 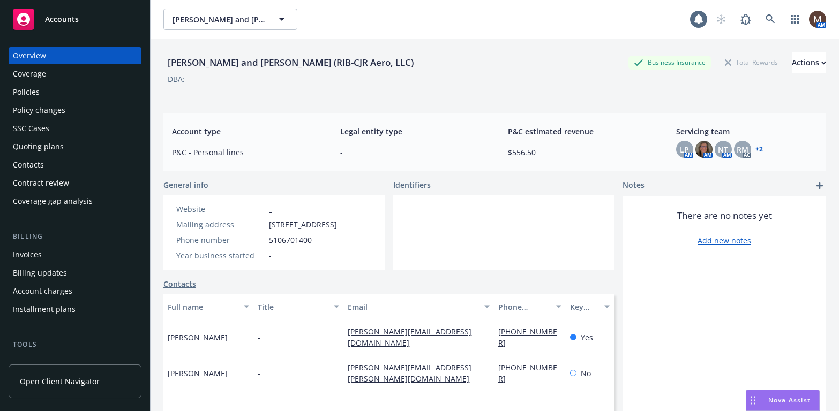 What do you see at coordinates (809, 63) in the screenshot?
I see `button: Actions` at bounding box center [809, 63].